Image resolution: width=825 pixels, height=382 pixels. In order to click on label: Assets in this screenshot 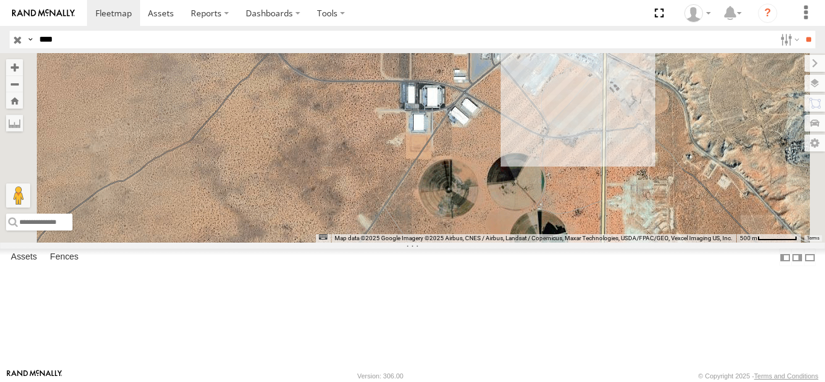, I will do `click(24, 258)`.